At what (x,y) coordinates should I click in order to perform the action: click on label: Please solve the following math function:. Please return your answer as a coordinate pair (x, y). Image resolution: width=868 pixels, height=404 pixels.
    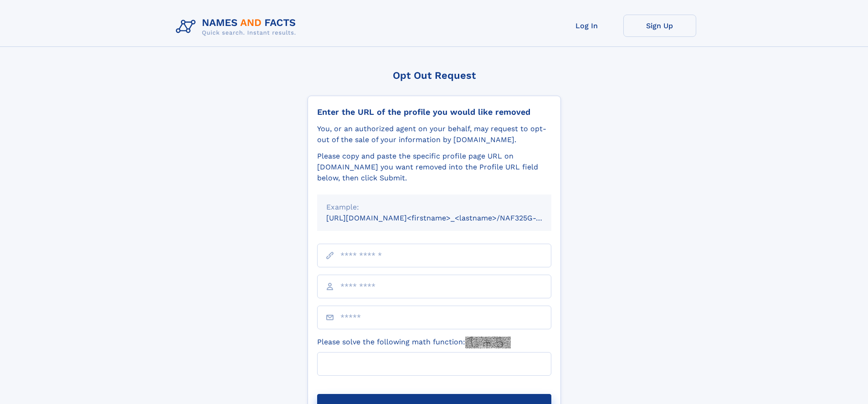
    Looking at the image, I should click on (414, 342).